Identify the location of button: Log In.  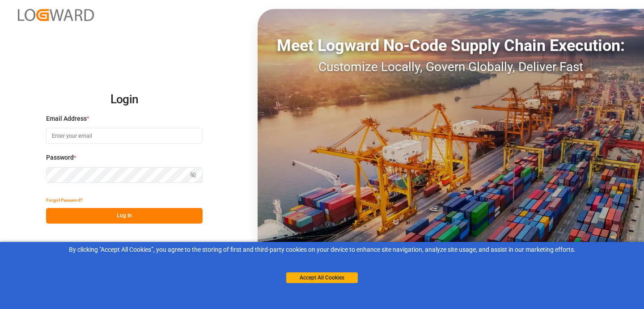
(124, 215).